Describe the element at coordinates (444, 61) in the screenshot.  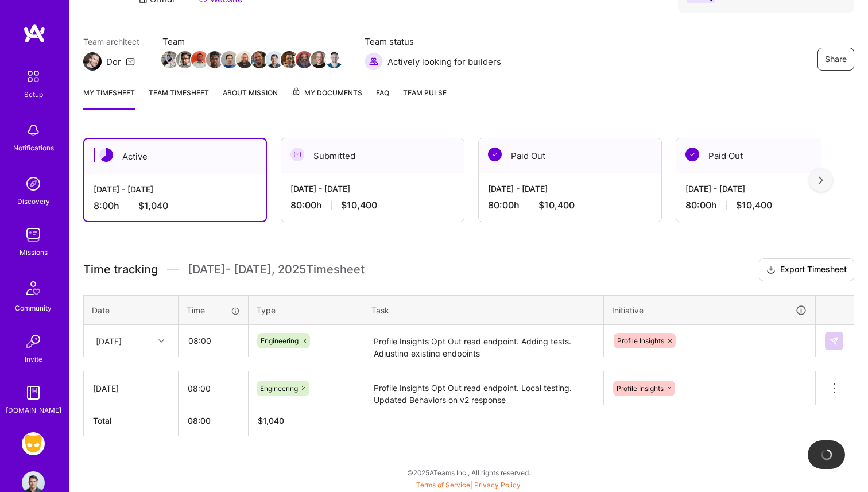
I see `span: Actively looking for builders` at that location.